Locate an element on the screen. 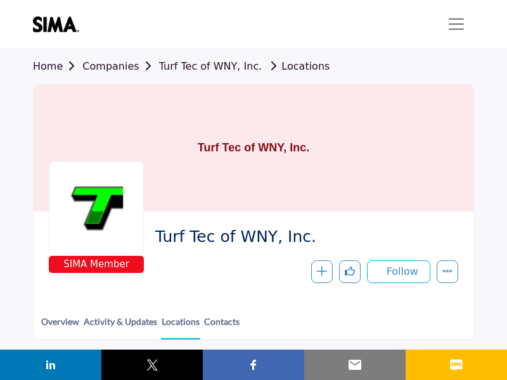 This screenshot has width=507, height=380. button: Toggle navigation is located at coordinates (457, 24).